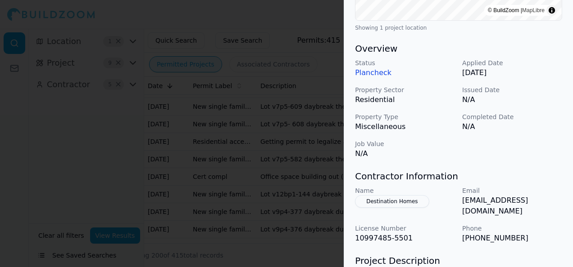 The width and height of the screenshot is (573, 267). Describe the element at coordinates (512, 117) in the screenshot. I see `p: Completed Date` at that location.